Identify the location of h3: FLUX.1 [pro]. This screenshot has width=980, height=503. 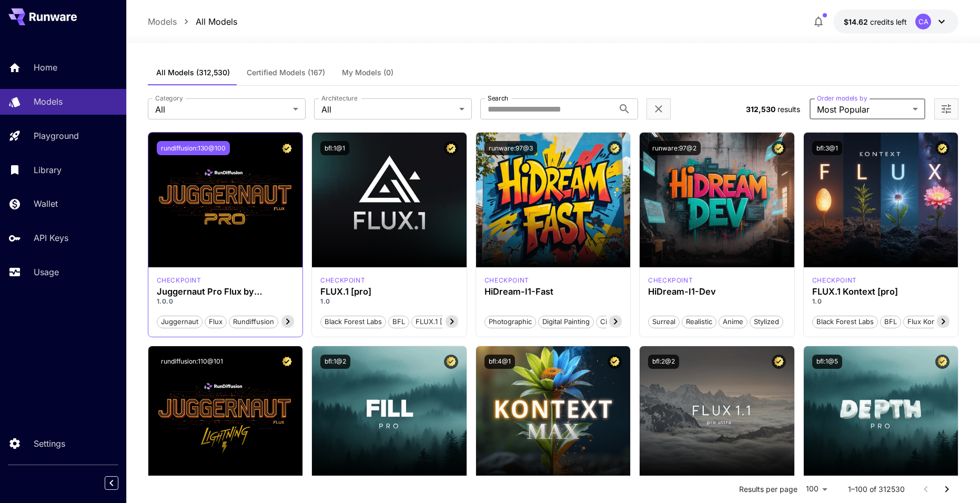
(389, 291).